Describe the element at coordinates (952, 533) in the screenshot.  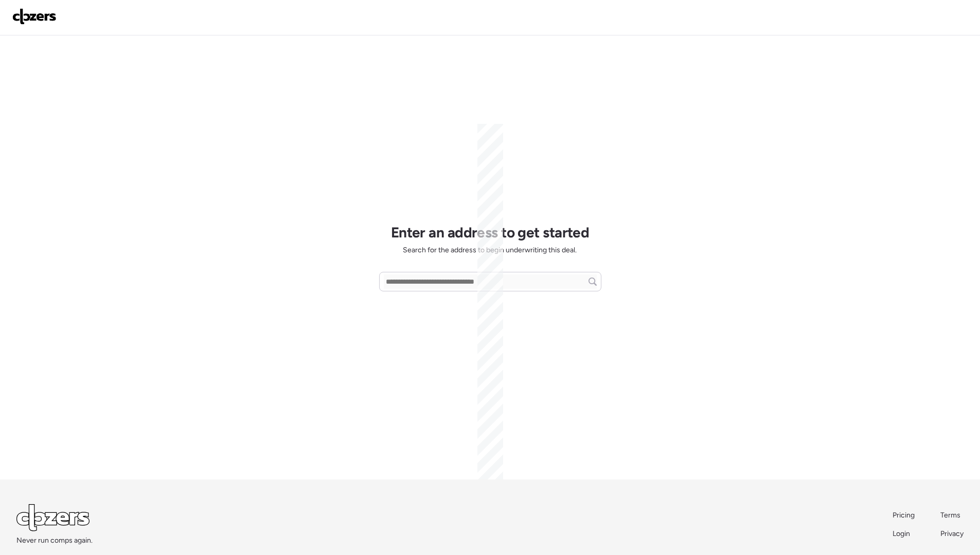
I see `span: Privacy` at that location.